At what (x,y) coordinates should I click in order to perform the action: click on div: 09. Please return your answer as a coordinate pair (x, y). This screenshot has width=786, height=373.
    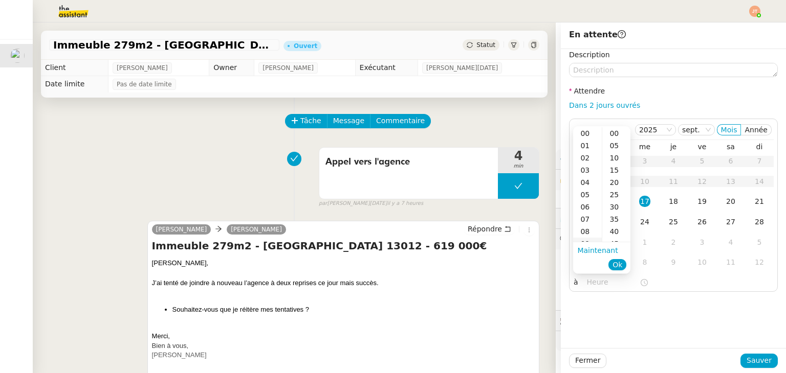
    Looking at the image, I should click on (587, 244).